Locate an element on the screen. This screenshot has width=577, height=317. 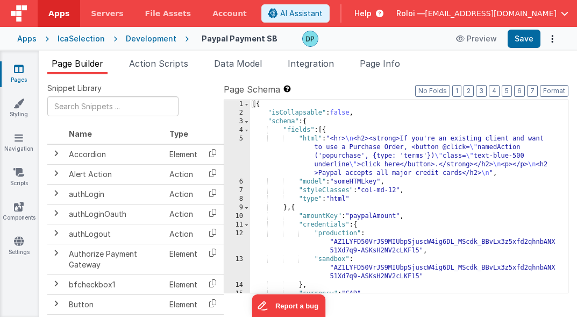
div: Apps is located at coordinates (27, 39).